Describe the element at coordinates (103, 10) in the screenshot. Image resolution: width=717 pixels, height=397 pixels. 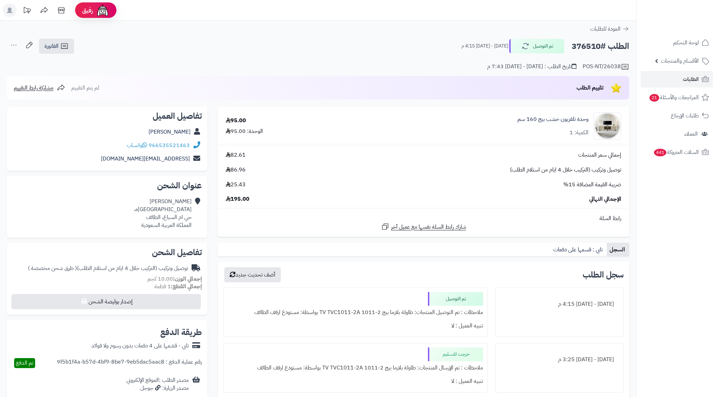
I see `img: ai-face.png` at that location.